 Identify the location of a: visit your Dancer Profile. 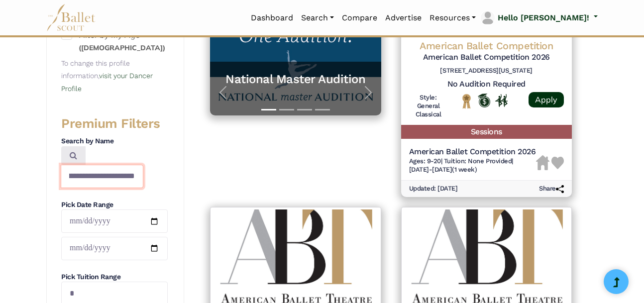
(107, 82).